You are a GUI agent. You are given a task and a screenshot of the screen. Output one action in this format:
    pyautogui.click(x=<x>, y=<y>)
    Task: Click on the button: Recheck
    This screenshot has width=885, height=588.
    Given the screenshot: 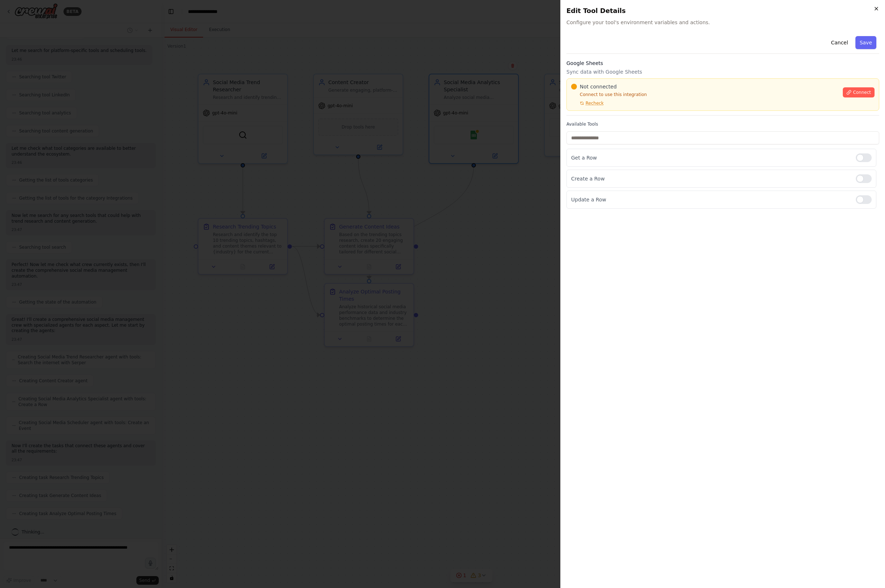 What is the action you would take?
    pyautogui.click(x=587, y=103)
    